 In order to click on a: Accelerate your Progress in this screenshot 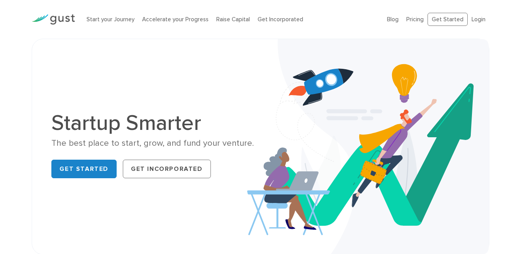, I will do `click(175, 19)`.